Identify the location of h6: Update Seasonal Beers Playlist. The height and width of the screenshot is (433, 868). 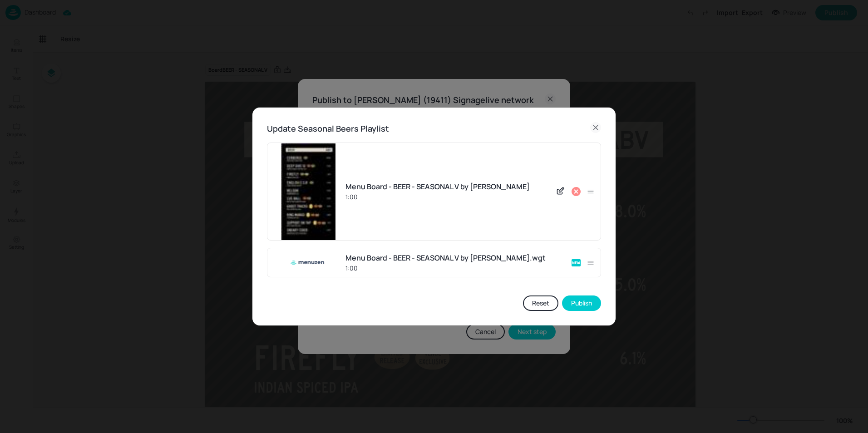
(328, 128).